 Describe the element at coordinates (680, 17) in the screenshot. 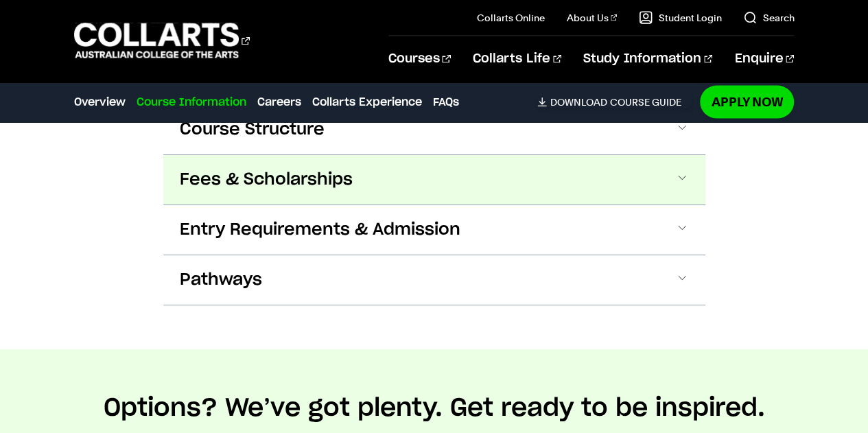

I see `a: Student Login` at that location.